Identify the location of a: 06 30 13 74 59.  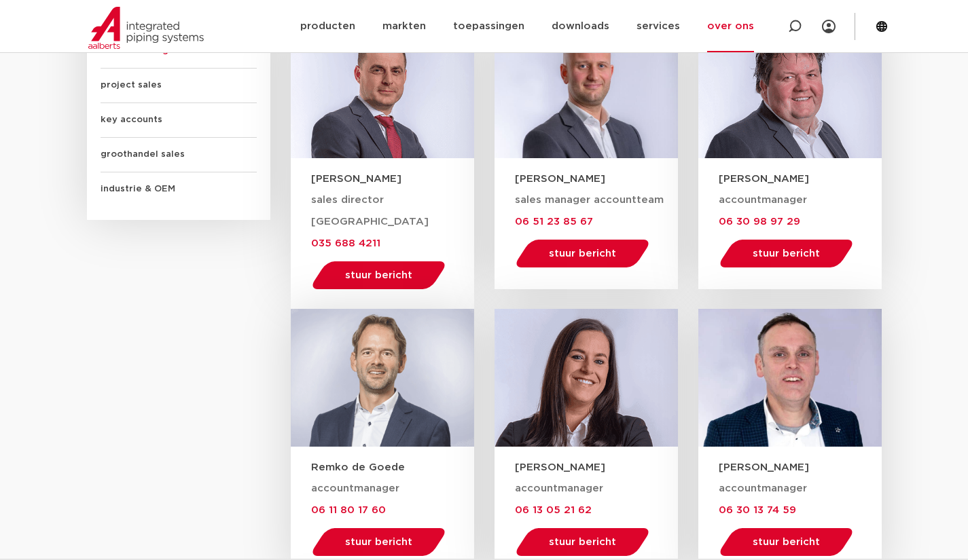
(757, 509).